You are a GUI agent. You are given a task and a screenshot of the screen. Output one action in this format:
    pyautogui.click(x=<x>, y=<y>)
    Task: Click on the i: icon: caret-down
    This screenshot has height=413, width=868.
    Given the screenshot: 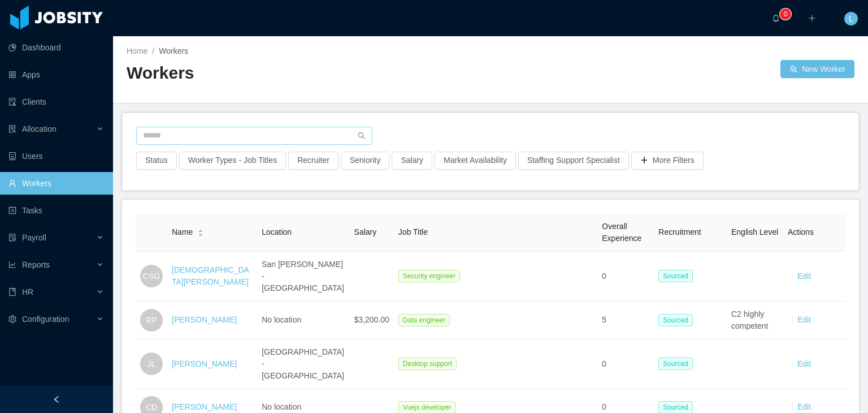 What is the action you would take?
    pyautogui.click(x=201, y=234)
    